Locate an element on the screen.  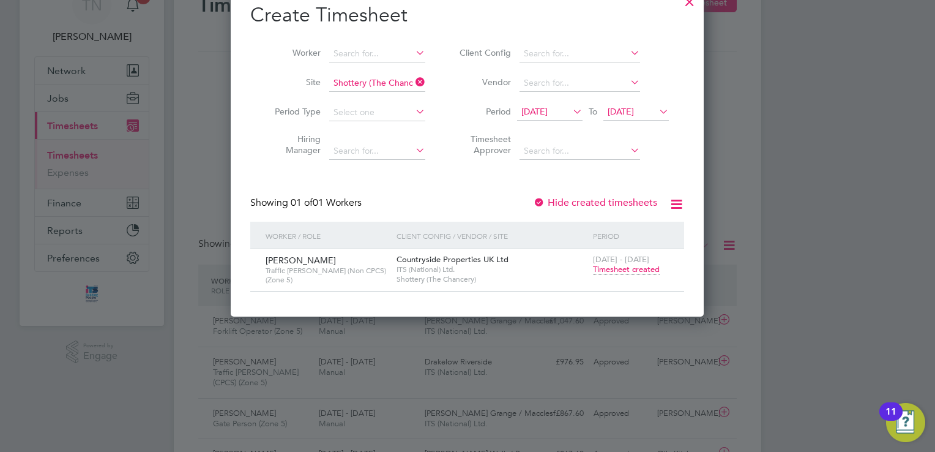
span: 01 of is located at coordinates (302, 203).